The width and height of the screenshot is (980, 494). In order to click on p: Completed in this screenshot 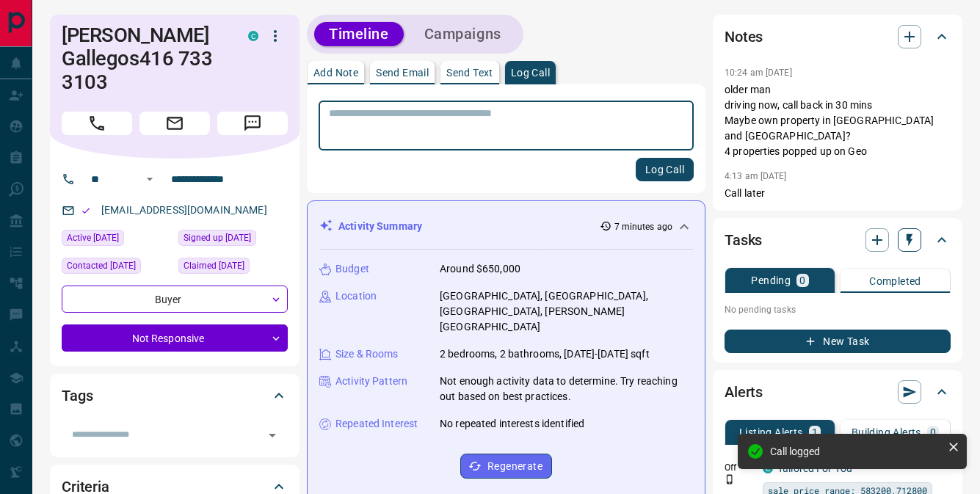, I will do `click(894, 281)`.